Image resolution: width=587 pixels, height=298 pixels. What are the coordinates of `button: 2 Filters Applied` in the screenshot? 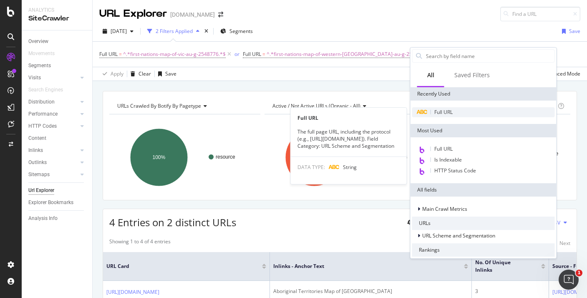 It's located at (173, 31).